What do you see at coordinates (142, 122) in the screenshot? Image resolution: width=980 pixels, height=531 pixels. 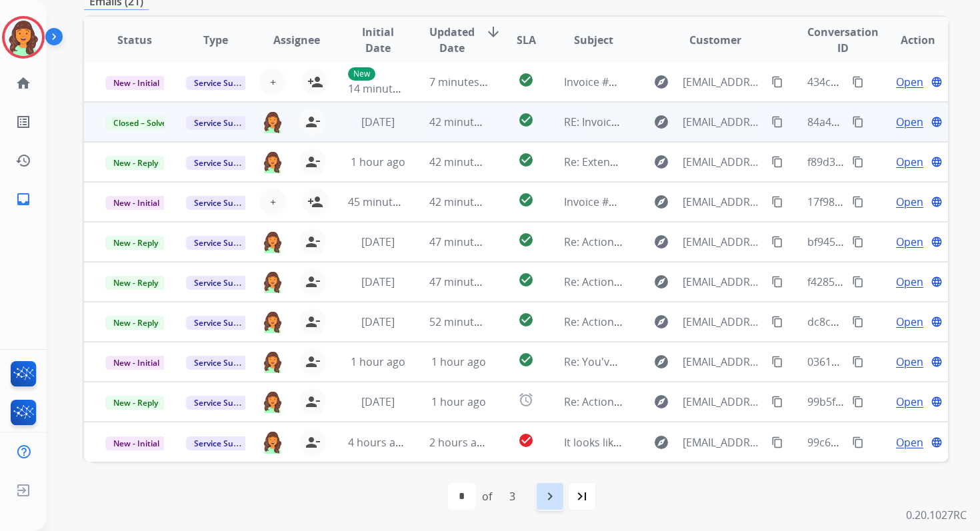 I see `span: Closed – Solved` at bounding box center [142, 122].